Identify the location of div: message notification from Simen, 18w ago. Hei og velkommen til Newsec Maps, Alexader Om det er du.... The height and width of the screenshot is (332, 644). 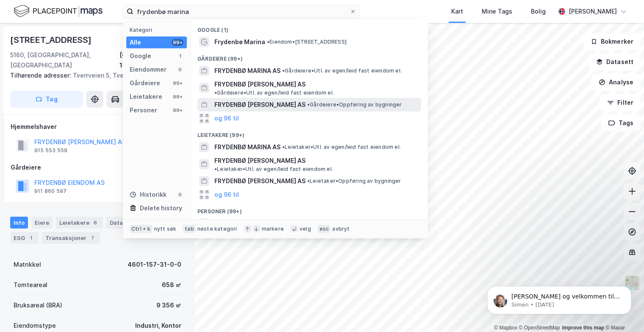
(85, 32).